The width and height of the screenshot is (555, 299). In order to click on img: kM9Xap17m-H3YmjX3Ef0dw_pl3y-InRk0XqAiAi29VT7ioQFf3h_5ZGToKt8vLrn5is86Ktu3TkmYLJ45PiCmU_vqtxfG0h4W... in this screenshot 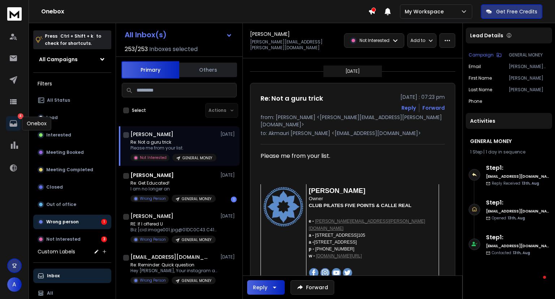, I will do `click(336, 272)`.